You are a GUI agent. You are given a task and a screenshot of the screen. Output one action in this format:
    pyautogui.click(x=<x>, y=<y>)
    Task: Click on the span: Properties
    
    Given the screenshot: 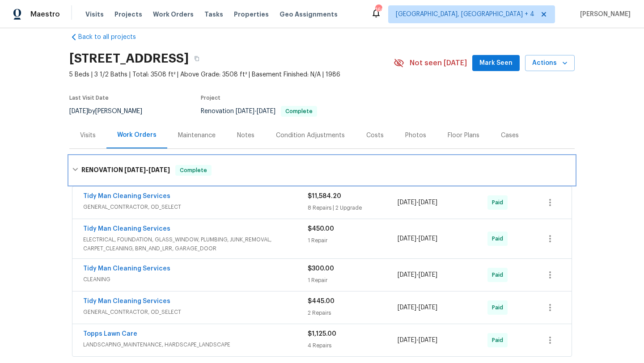 What is the action you would take?
    pyautogui.click(x=251, y=14)
    